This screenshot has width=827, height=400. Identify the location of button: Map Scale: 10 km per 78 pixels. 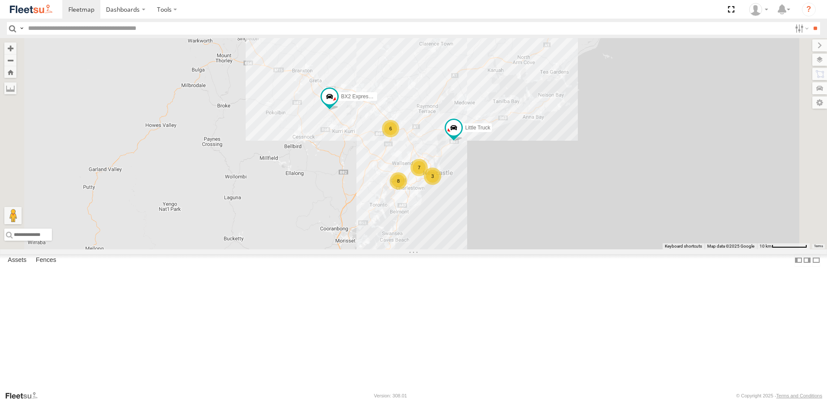
(783, 246).